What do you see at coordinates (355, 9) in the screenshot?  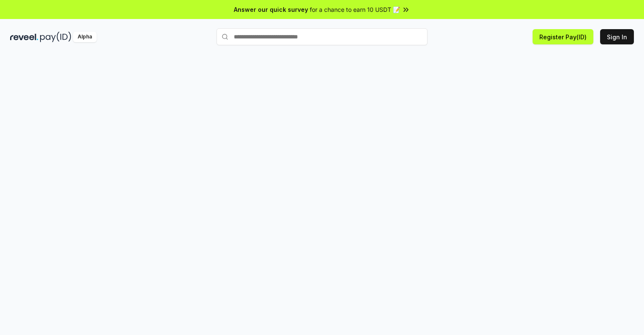 I see `span: for a chance to earn 10 USDT 📝` at bounding box center [355, 9].